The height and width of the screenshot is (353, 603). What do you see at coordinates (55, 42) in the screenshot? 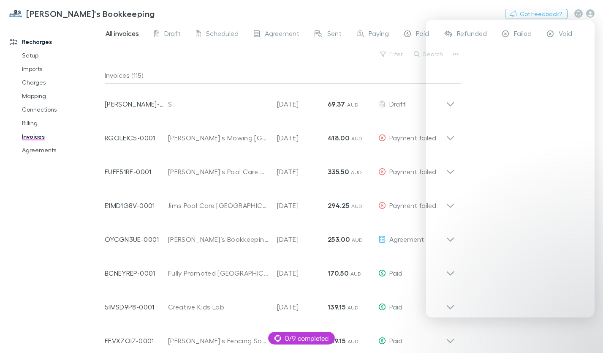
I see `a: Recharges` at bounding box center [55, 42].